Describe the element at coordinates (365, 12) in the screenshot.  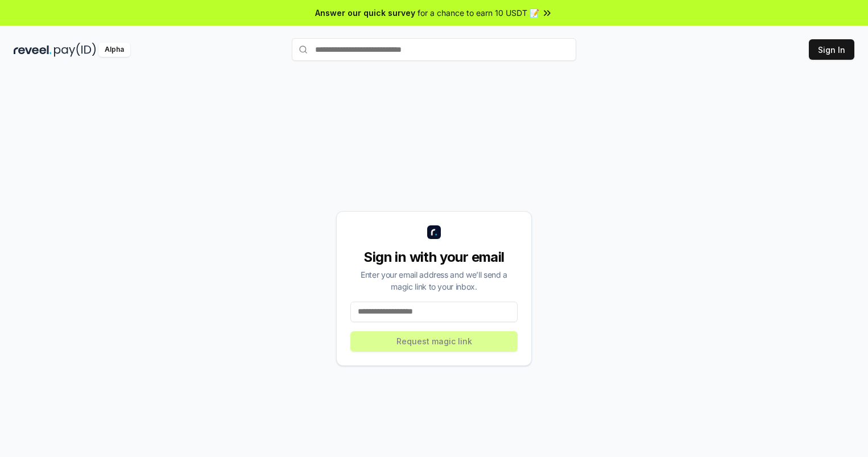
I see `span: Answer our quick survey` at that location.